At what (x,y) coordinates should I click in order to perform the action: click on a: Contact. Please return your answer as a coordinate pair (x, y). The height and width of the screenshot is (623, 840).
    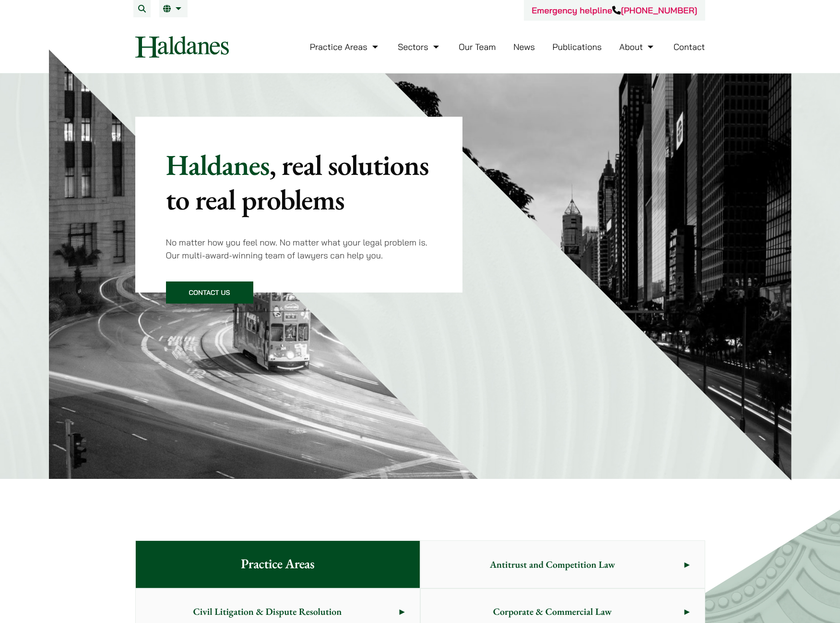
    Looking at the image, I should click on (690, 46).